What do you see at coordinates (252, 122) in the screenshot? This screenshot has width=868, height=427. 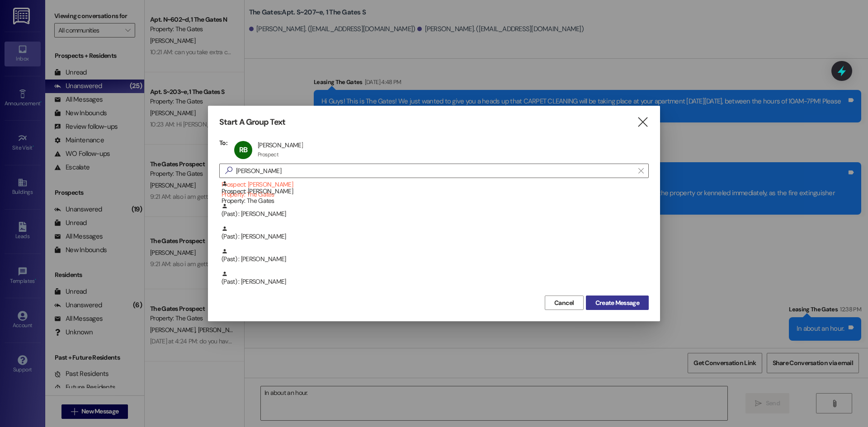 I see `h3: Start A Group Text` at bounding box center [252, 122].